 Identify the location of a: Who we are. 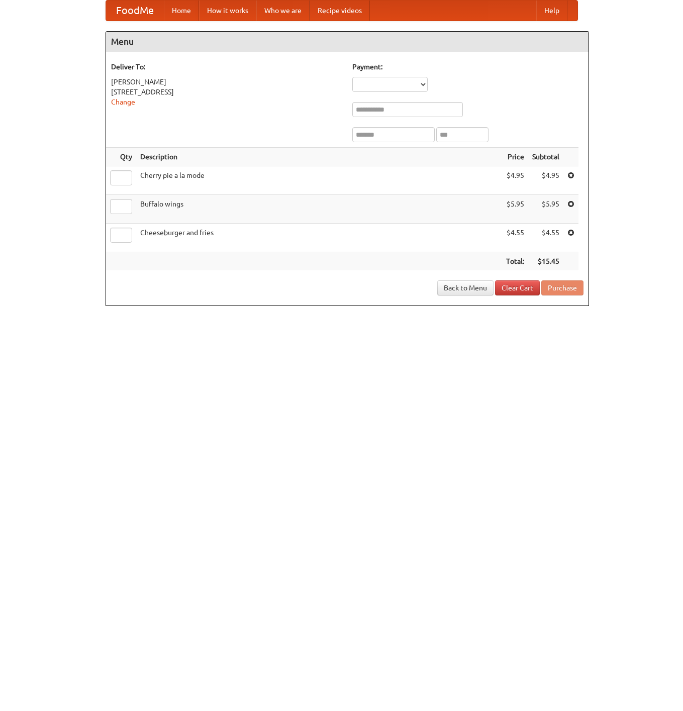
(283, 11).